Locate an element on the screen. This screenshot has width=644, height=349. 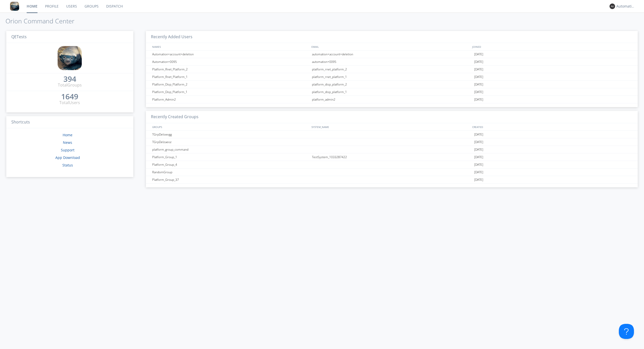
div: Platform_Group_1 is located at coordinates (230, 157).